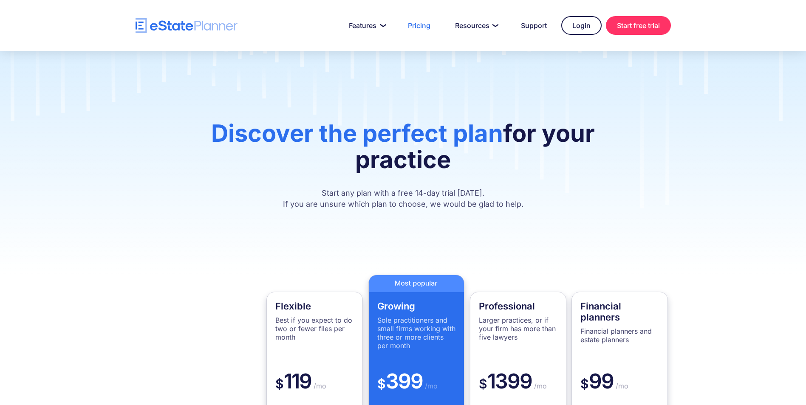 The image size is (806, 405). What do you see at coordinates (475, 25) in the screenshot?
I see `a: Resources` at bounding box center [475, 25].